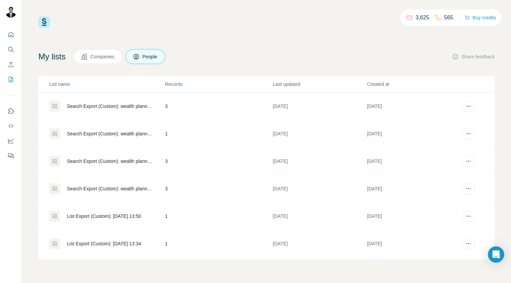 The height and width of the screenshot is (283, 511). I want to click on button: Use Surfe API, so click(11, 126).